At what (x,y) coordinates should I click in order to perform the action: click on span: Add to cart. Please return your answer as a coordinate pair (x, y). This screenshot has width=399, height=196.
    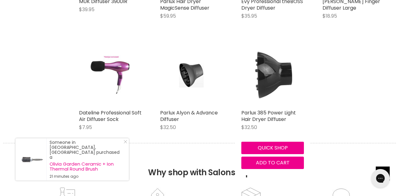
    Looking at the image, I should click on (273, 162).